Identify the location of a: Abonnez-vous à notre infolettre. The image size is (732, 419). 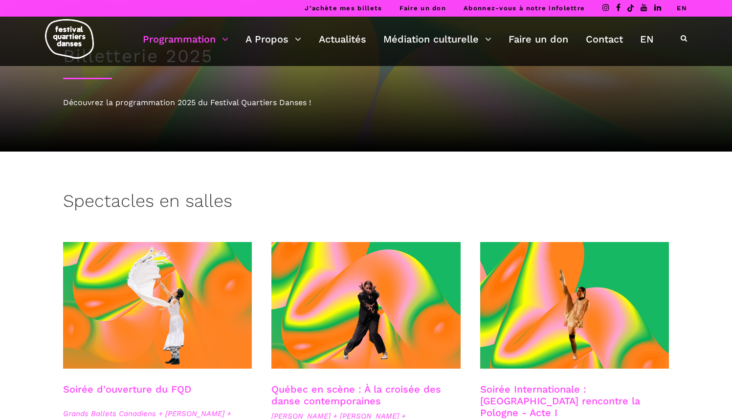
(524, 8).